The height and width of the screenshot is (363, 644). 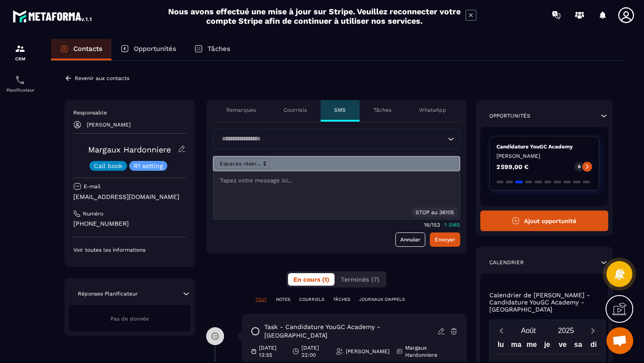 What do you see at coordinates (516, 346) in the screenshot?
I see `div: ma` at bounding box center [516, 346].